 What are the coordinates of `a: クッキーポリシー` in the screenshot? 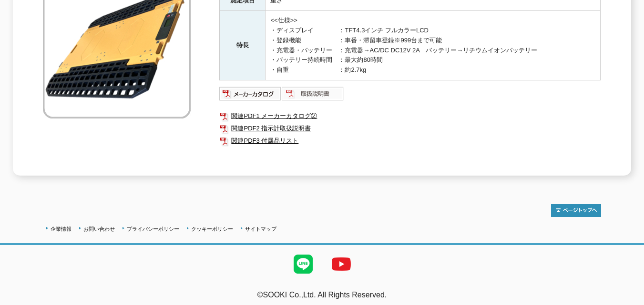 It's located at (212, 229).